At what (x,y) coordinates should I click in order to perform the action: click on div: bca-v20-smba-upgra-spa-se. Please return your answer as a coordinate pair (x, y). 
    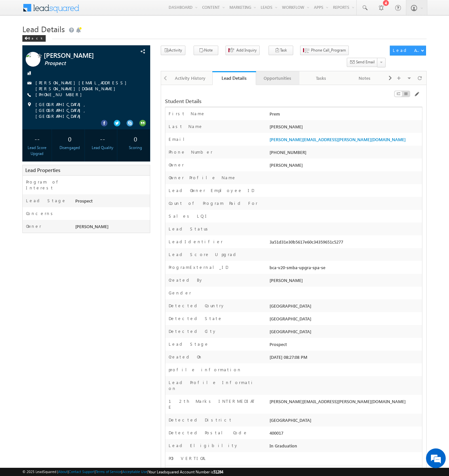
    Looking at the image, I should click on (344, 269).